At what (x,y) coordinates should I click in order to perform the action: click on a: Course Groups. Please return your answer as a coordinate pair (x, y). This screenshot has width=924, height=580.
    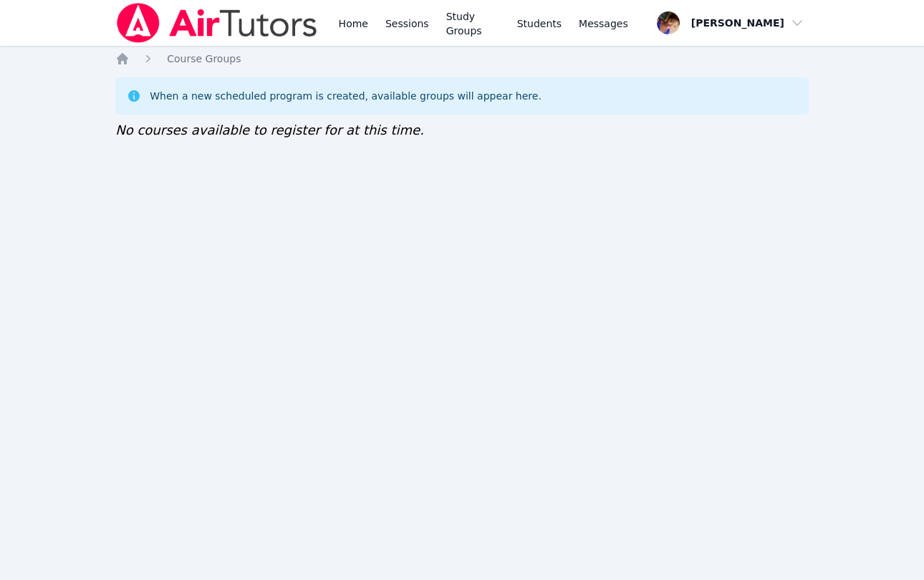
    Looking at the image, I should click on (204, 59).